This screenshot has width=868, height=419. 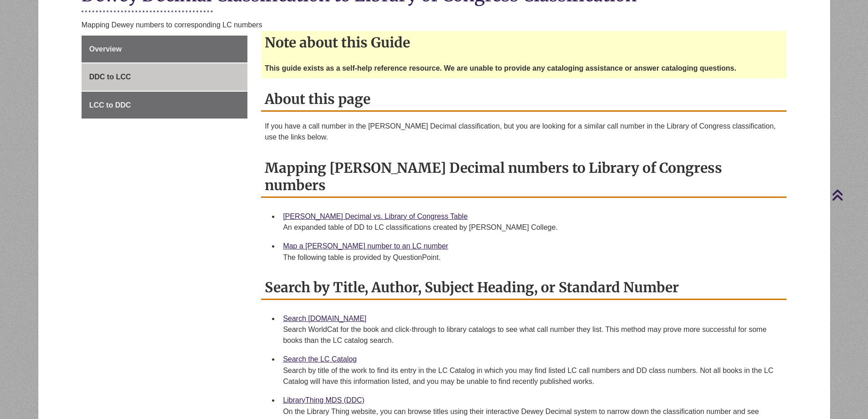 I want to click on a: DDC to LCC, so click(x=164, y=77).